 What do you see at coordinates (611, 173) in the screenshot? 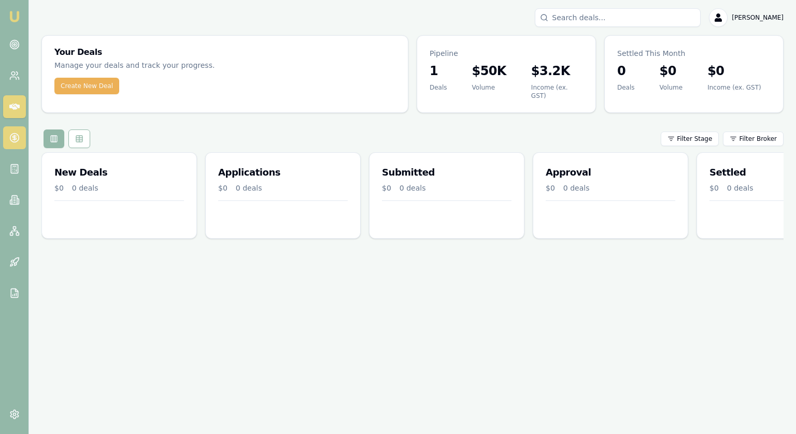
I see `h3: Approval` at bounding box center [611, 173].